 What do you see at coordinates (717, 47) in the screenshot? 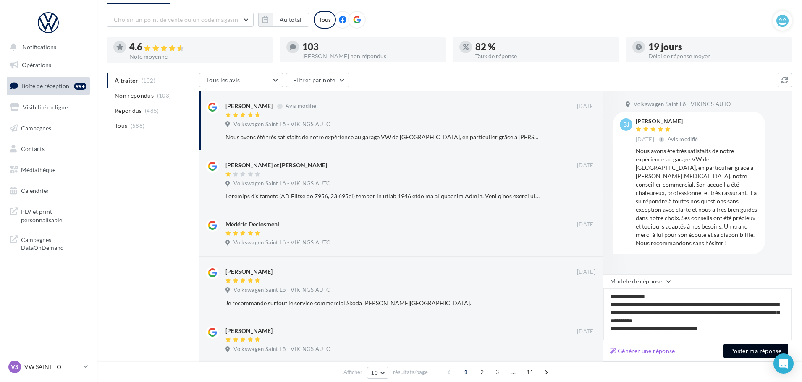
I see `div: 19 jours` at bounding box center [717, 47].